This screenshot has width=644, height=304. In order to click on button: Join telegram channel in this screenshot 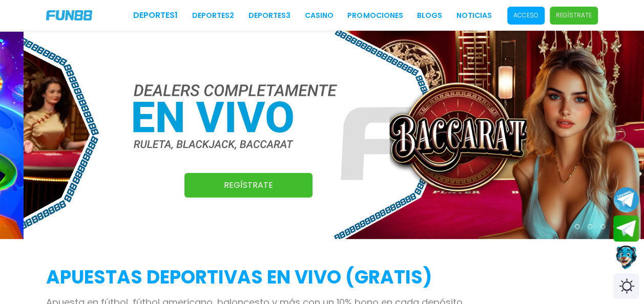, I will do `click(626, 200)`.